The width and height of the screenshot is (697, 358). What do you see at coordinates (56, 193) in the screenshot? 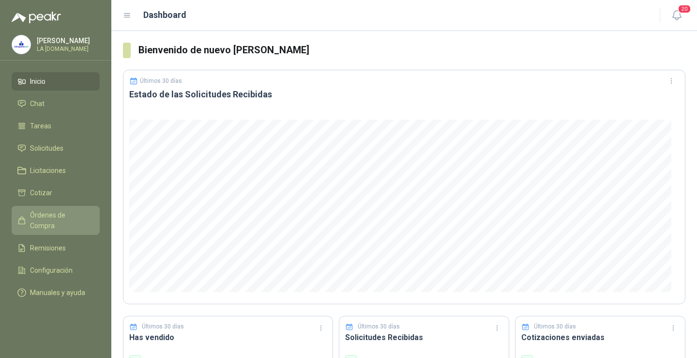
I see `a: Cotizar` at bounding box center [56, 193].